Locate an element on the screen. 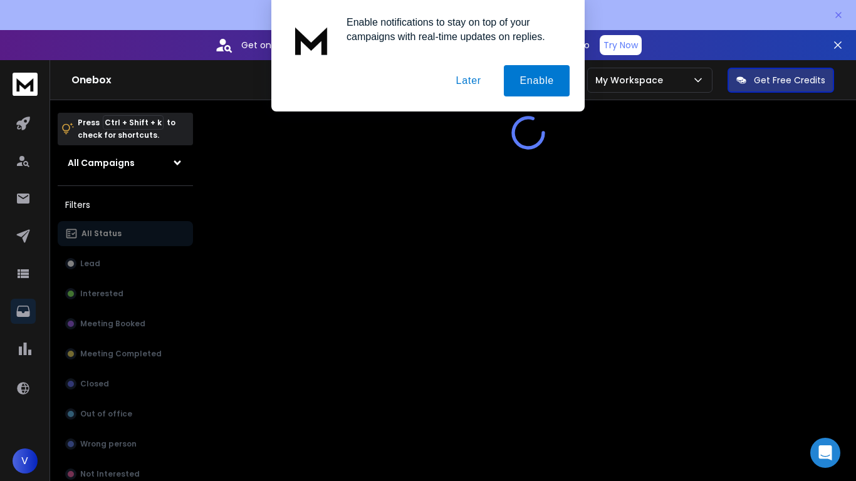 The image size is (856, 481). button: Enable is located at coordinates (536, 81).